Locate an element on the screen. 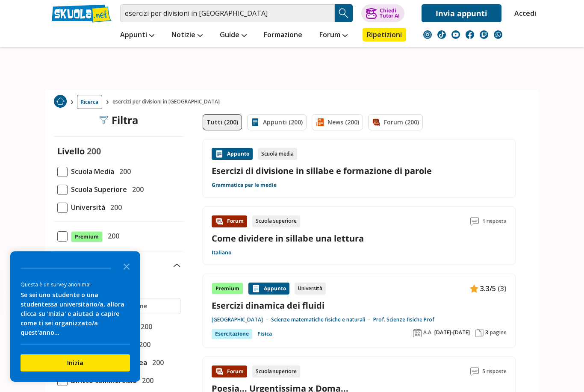 Image resolution: width=584 pixels, height=392 pixels. div: Filtra is located at coordinates (119, 120).